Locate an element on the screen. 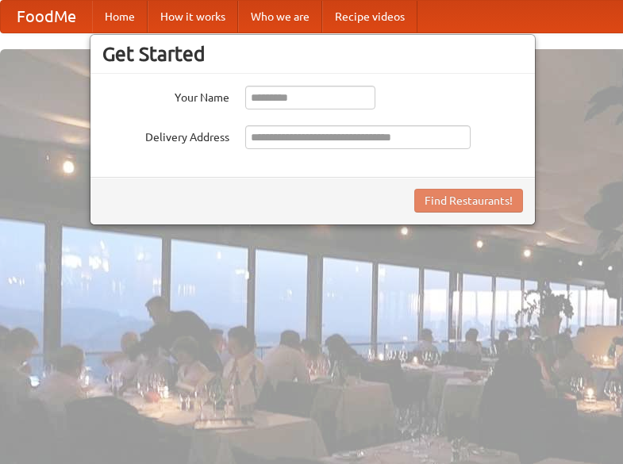 The image size is (623, 464). h3: Get Started is located at coordinates (313, 54).